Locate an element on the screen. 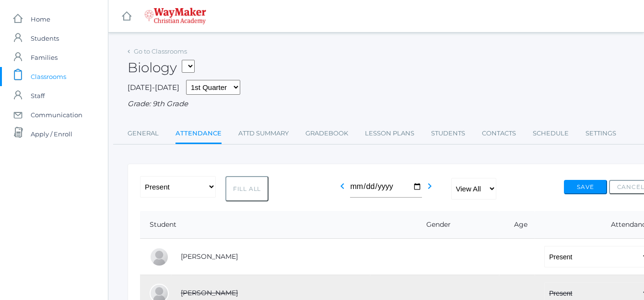 The image size is (644, 300). a: Gradebook is located at coordinates (326, 134).